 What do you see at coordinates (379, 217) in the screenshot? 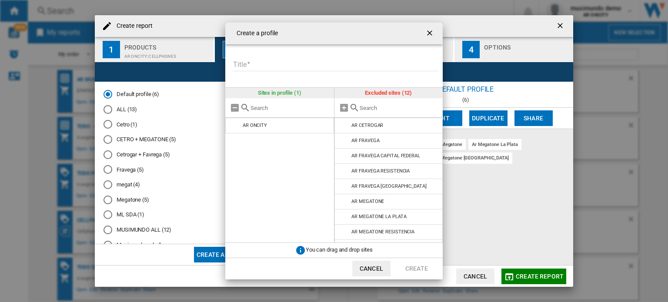
I see `div: AR MEGATONE LA PLATA` at bounding box center [379, 217].